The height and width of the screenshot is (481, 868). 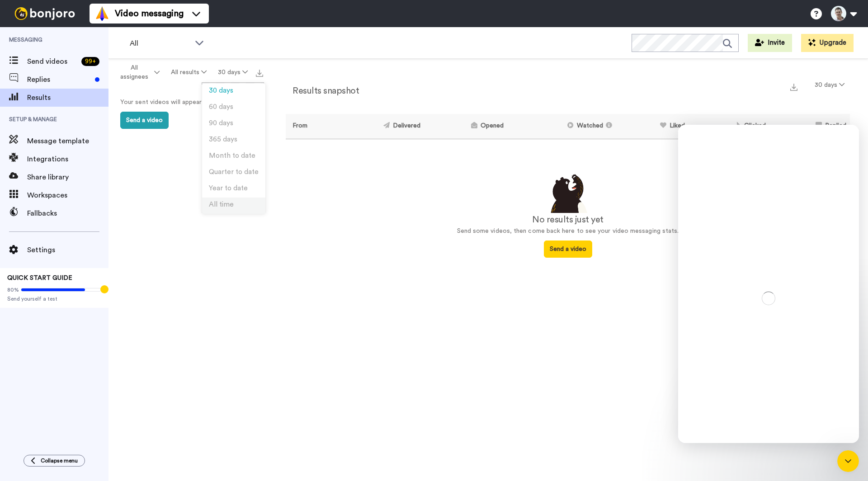 What do you see at coordinates (189, 72) in the screenshot?
I see `button: All results` at bounding box center [189, 72].